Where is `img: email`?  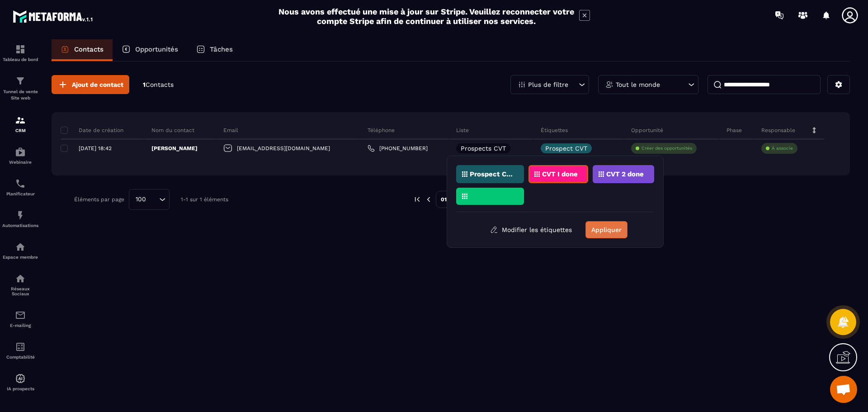 img: email is located at coordinates (20, 315).